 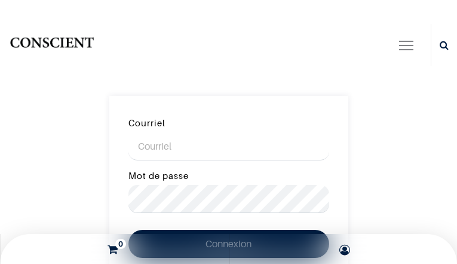 I want to click on sup: 0, so click(x=121, y=243).